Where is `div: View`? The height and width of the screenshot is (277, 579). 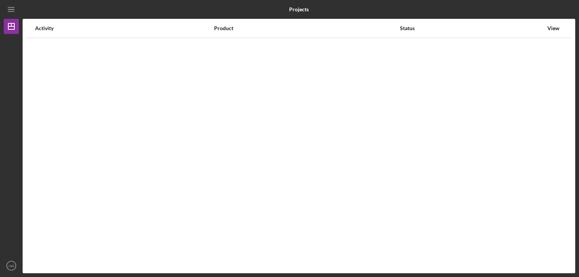
div: View is located at coordinates (553, 28).